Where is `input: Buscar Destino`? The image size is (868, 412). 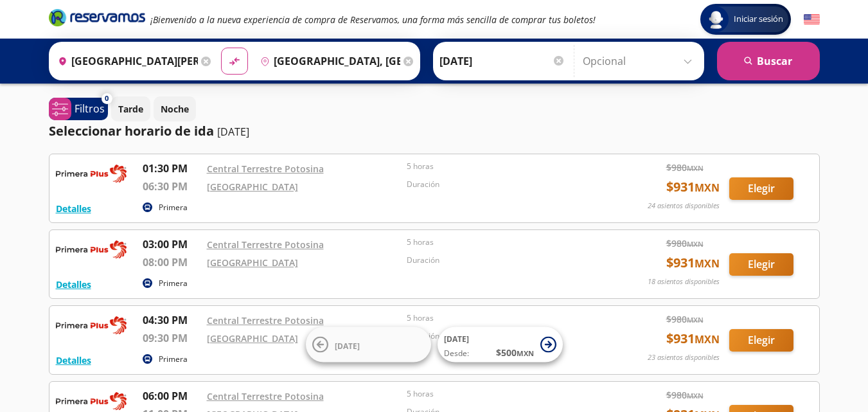
input: Buscar Destino is located at coordinates (327, 61).